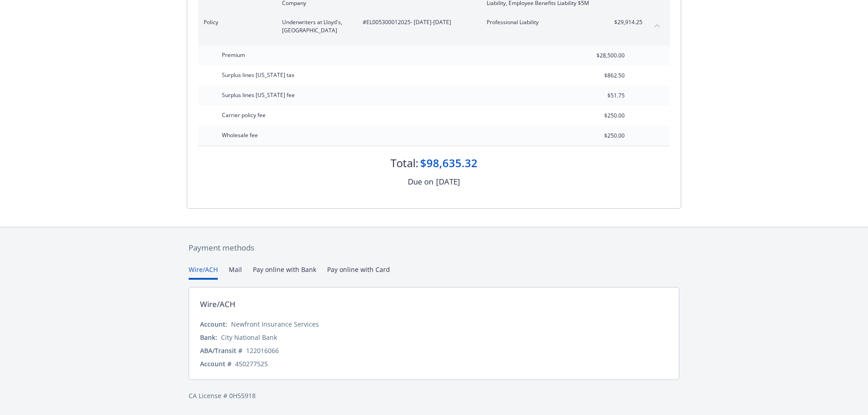 The height and width of the screenshot is (415, 868). What do you see at coordinates (434, 248) in the screenshot?
I see `div: Payment methods` at bounding box center [434, 248].